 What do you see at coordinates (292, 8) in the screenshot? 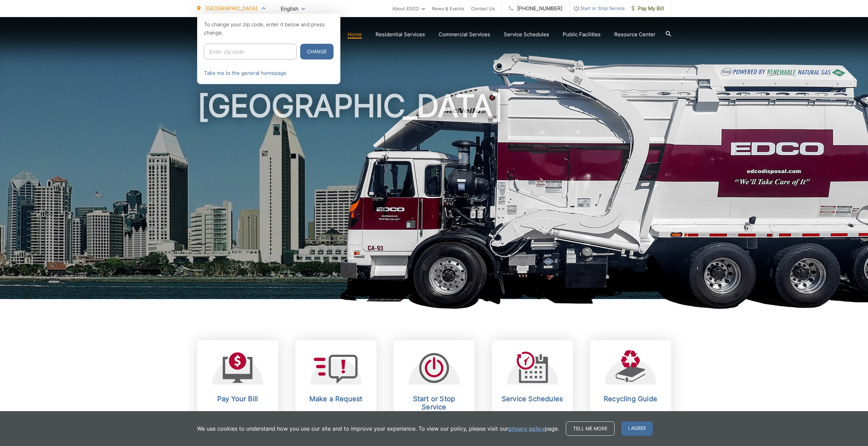
I see `span: English` at bounding box center [292, 8].